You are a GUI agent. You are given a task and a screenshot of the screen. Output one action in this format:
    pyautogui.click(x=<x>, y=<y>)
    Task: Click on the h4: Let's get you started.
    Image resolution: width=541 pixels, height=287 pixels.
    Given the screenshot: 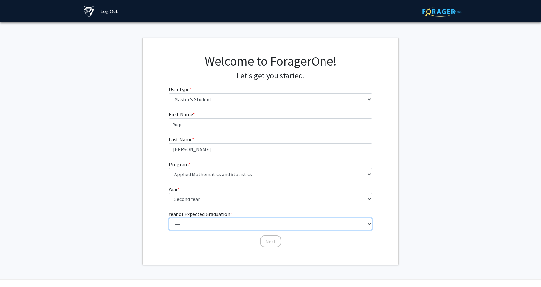 What is the action you would take?
    pyautogui.click(x=271, y=76)
    